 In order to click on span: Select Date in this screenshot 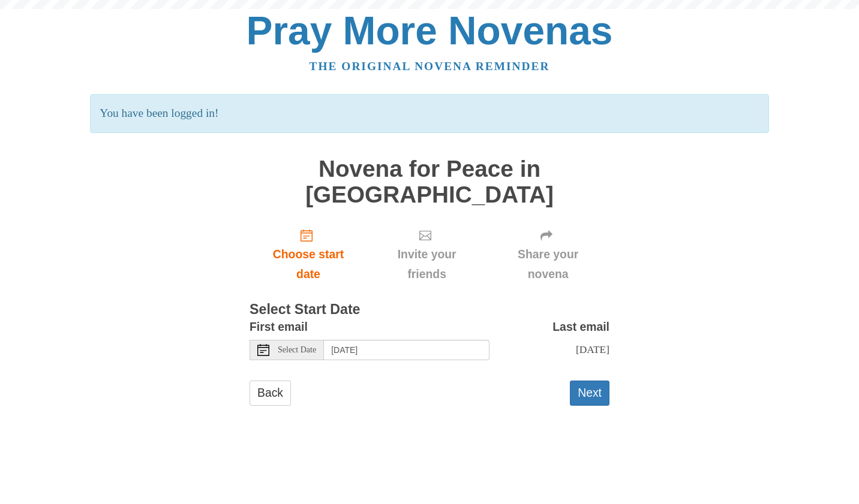, I will do `click(297, 350)`.